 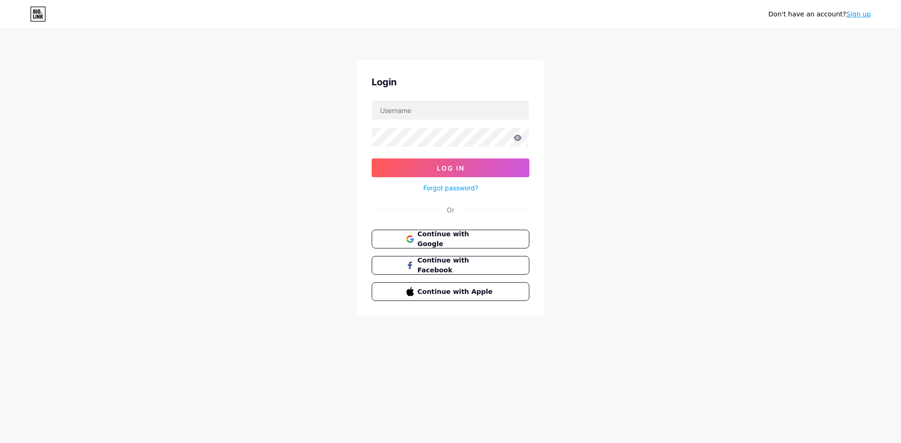 I want to click on div: Or, so click(x=450, y=210).